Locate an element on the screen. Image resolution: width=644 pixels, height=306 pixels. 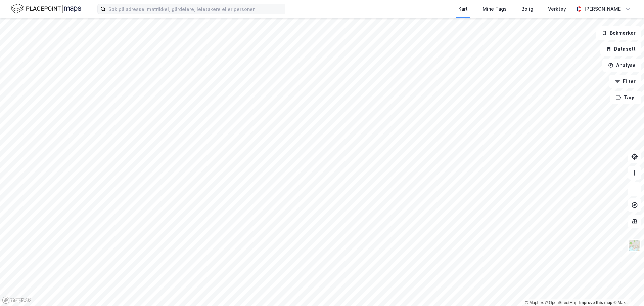
a: Improve this map is located at coordinates (596, 302).